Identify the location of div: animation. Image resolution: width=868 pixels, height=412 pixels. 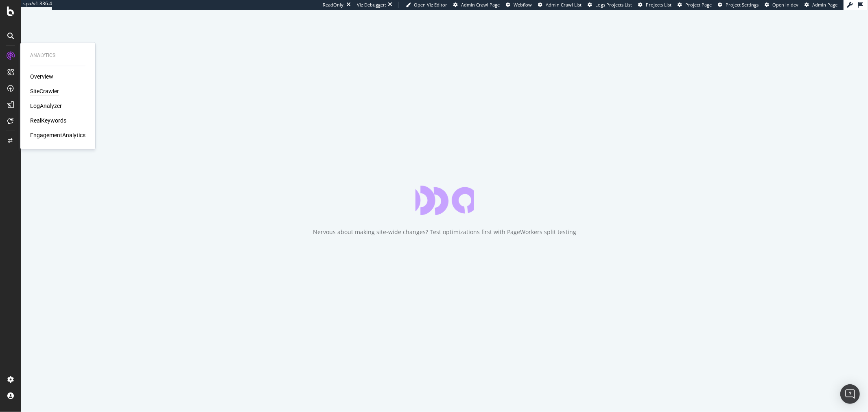
(445, 201).